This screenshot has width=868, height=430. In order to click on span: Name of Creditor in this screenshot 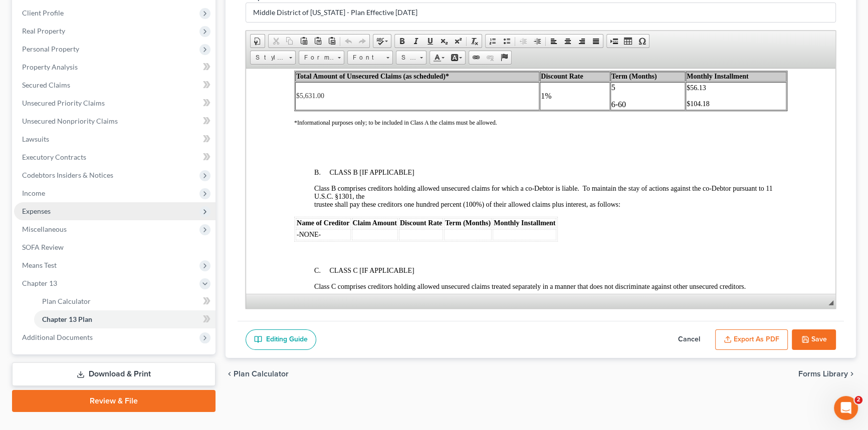, I will do `click(77, 155)`.